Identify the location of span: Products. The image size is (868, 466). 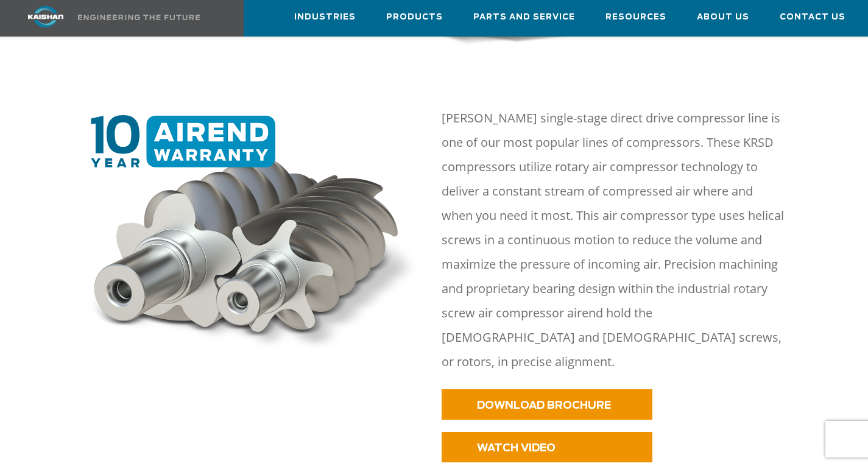
(414, 17).